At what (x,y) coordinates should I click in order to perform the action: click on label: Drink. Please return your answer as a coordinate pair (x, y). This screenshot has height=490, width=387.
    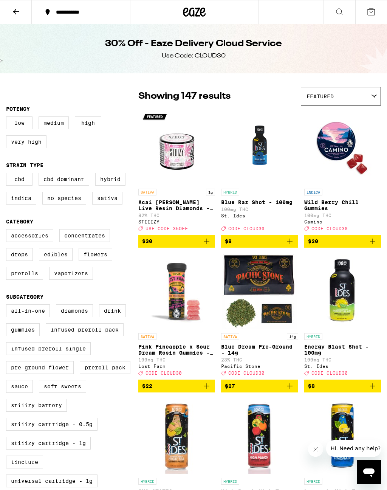
    Looking at the image, I should click on (112, 311).